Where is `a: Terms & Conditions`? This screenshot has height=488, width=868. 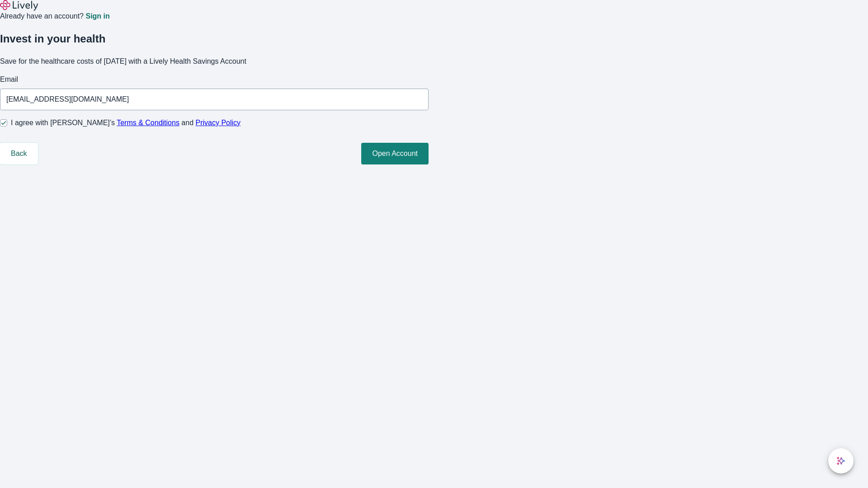
a: Terms & Conditions is located at coordinates (148, 122).